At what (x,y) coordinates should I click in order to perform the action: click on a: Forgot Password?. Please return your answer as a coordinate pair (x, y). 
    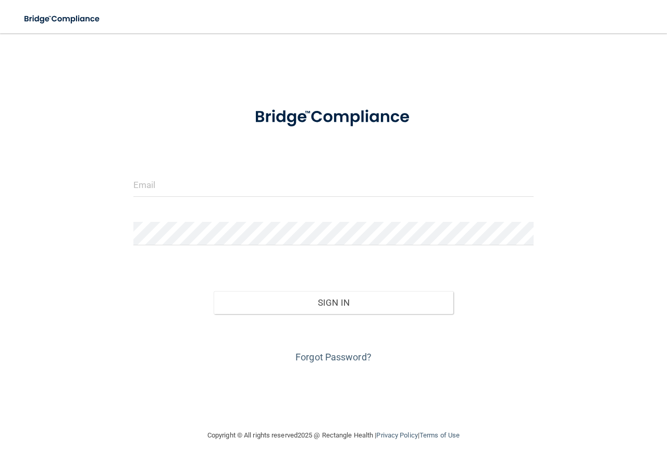
    Looking at the image, I should click on (334, 357).